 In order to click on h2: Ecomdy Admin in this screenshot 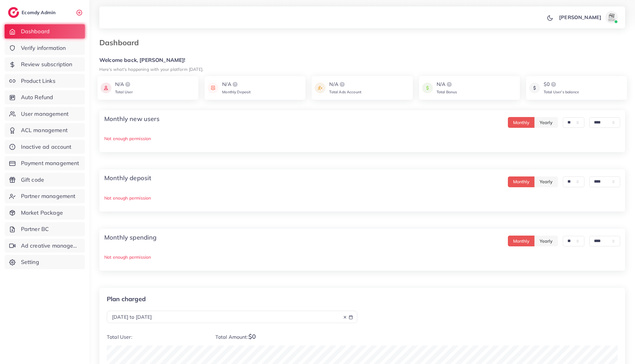, I will do `click(39, 12)`.